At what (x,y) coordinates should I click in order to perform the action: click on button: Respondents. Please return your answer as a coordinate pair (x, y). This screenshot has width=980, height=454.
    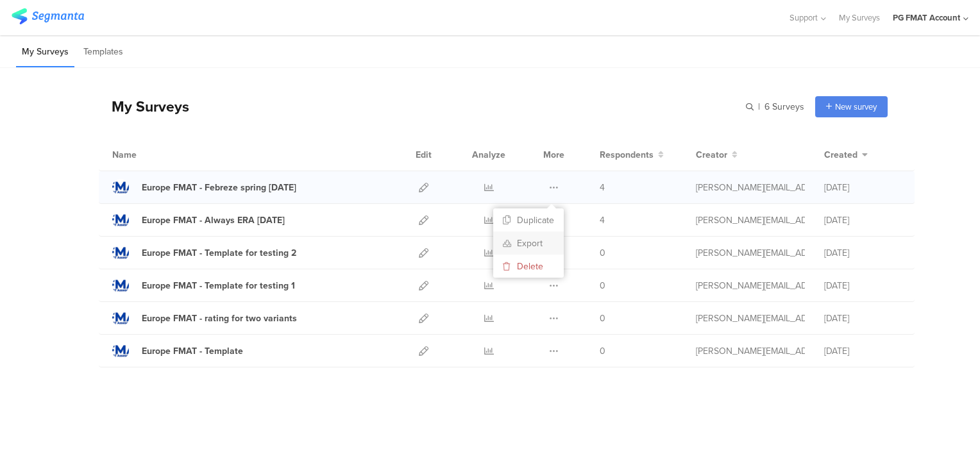
    Looking at the image, I should click on (632, 154).